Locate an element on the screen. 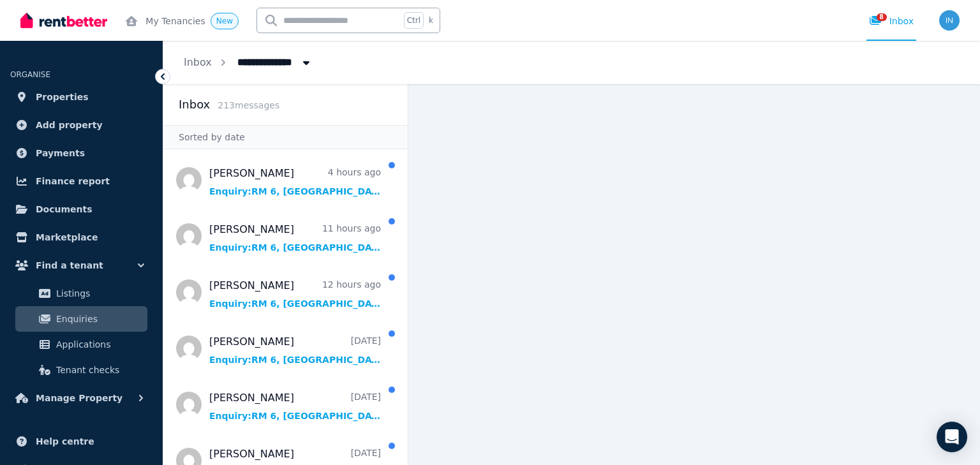 Image resolution: width=980 pixels, height=465 pixels. span: Find a tenant is located at coordinates (69, 266).